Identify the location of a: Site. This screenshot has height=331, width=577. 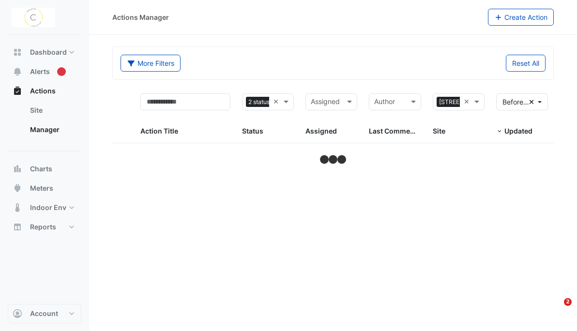
(52, 110).